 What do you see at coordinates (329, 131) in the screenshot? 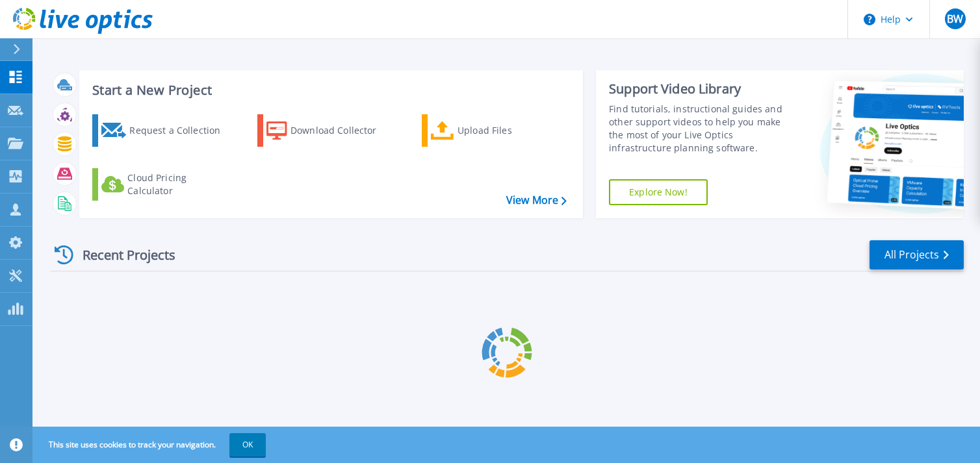
I see `a: Download Collector` at bounding box center [329, 131].